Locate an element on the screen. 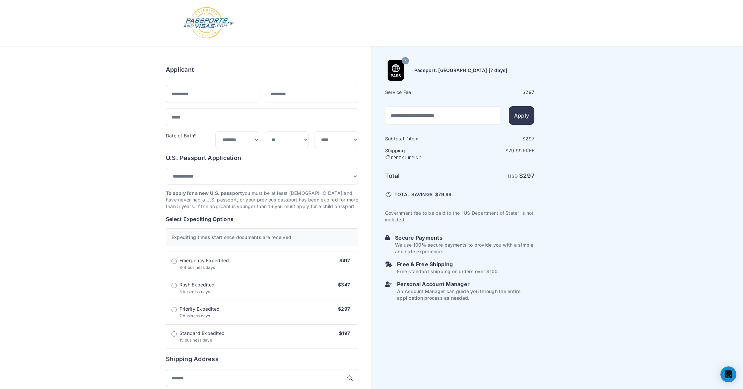  img: Logo is located at coordinates (209, 23).